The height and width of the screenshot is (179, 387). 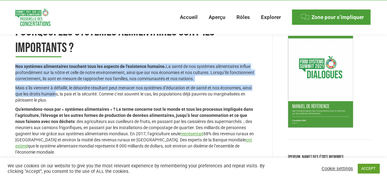 What do you see at coordinates (33, 17) in the screenshot?
I see `img: Food Systems Summit Dialogues` at bounding box center [33, 17].